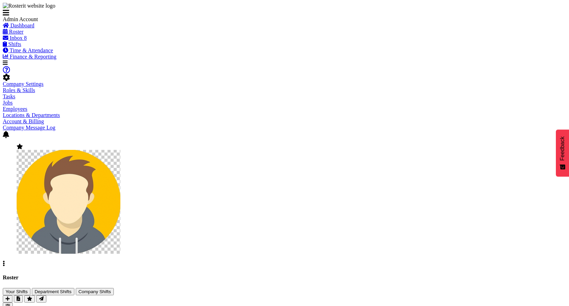 This screenshot has width=569, height=306. Describe the element at coordinates (13, 31) in the screenshot. I see `a: Roster` at that location.